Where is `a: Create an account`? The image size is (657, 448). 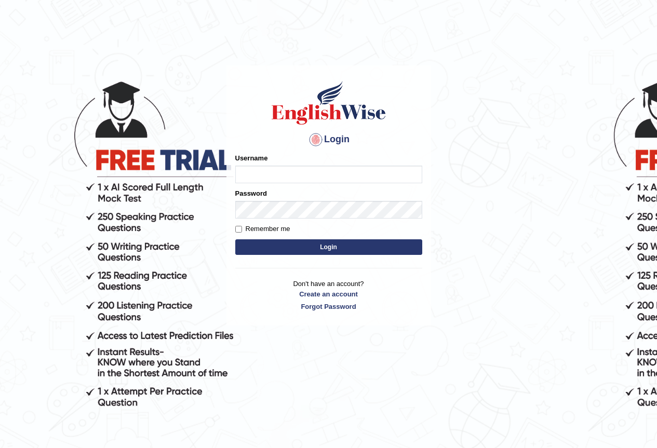
a: Create an account is located at coordinates (329, 294).